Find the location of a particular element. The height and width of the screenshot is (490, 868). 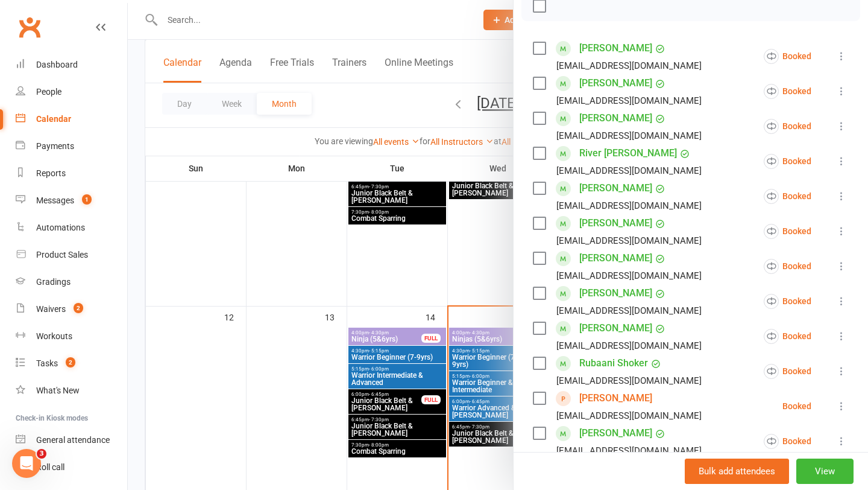

a: Clubworx is located at coordinates (29, 27).